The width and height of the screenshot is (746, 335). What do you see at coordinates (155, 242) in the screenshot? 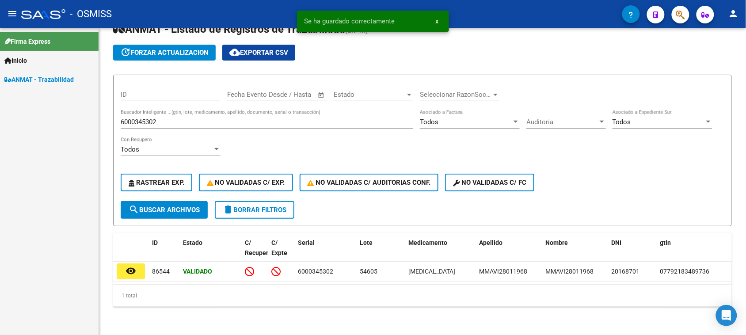
I see `span: ID` at bounding box center [155, 242].